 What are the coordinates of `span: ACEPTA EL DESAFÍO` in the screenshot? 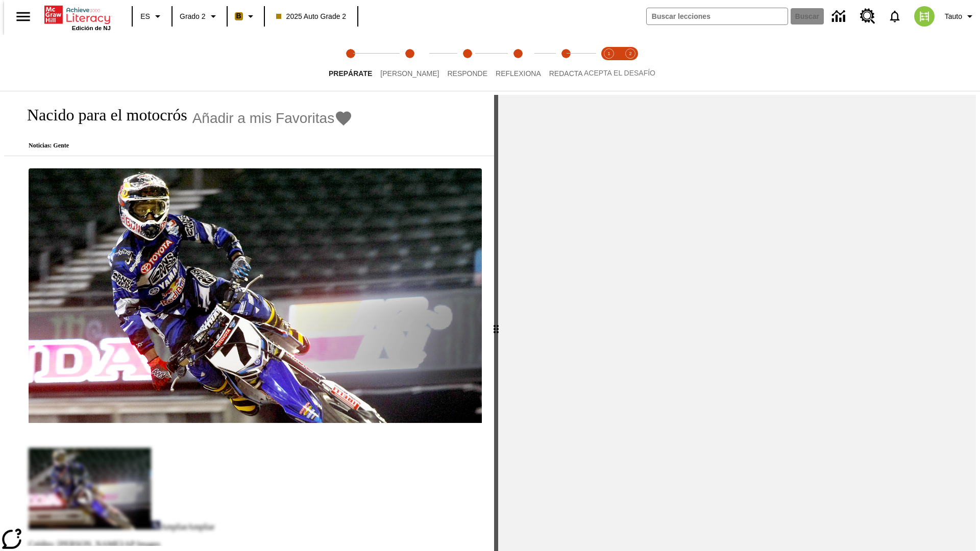 It's located at (619, 73).